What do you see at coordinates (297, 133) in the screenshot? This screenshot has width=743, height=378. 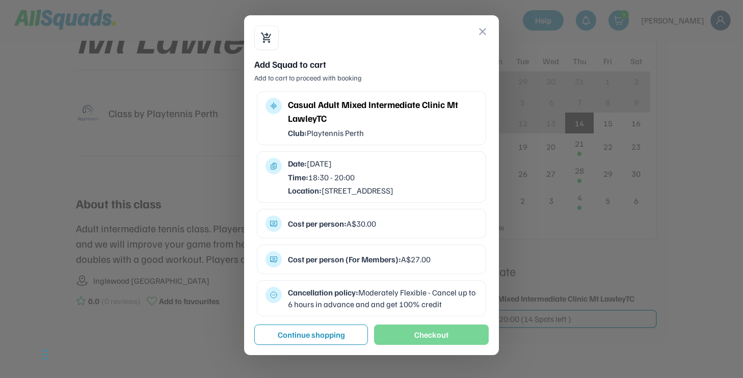 I see `strong: Club:` at bounding box center [297, 133].